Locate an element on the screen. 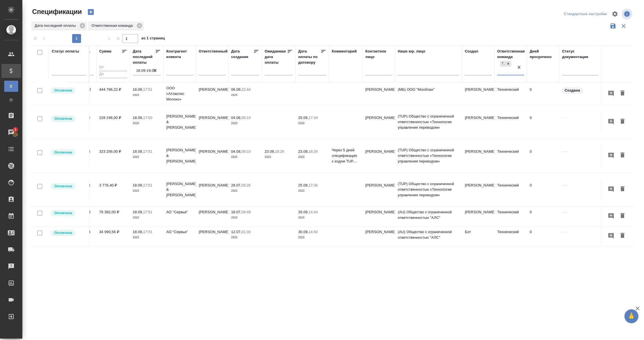 The height and width of the screenshot is (340, 644). p: 26.09, is located at coordinates (304, 212).